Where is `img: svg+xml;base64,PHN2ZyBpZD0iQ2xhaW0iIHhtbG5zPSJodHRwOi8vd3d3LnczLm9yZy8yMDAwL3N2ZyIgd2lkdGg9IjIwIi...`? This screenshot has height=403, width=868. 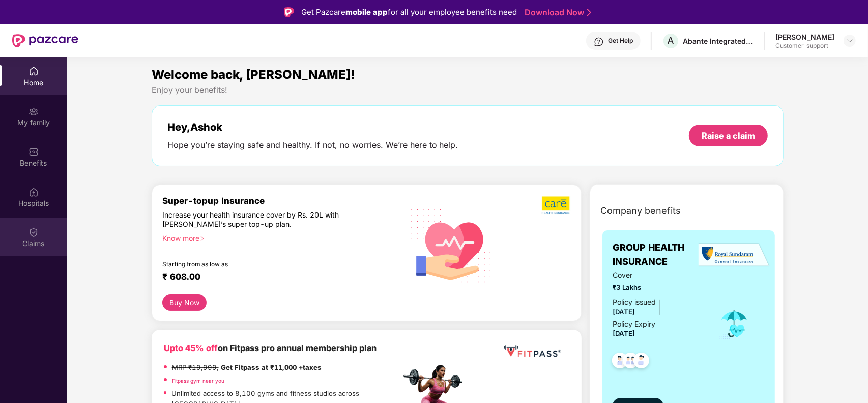
img: svg+xml;base64,PHN2ZyBpZD0iQ2xhaW0iIHhtbG5zPSJodHRwOi8vd3d3LnczLm9yZy8yMDAwL3N2ZyIgd2lkdGg9IjIwIi... is located at coordinates (34, 232).